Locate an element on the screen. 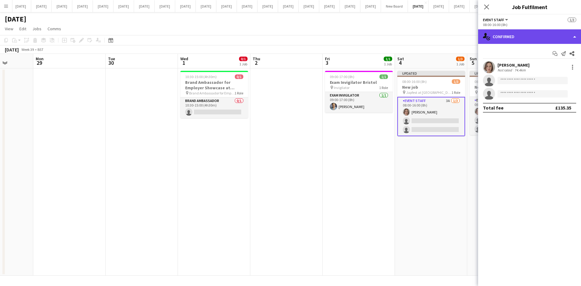 The image size is (581, 286). span: Invigilator is located at coordinates (341, 87).